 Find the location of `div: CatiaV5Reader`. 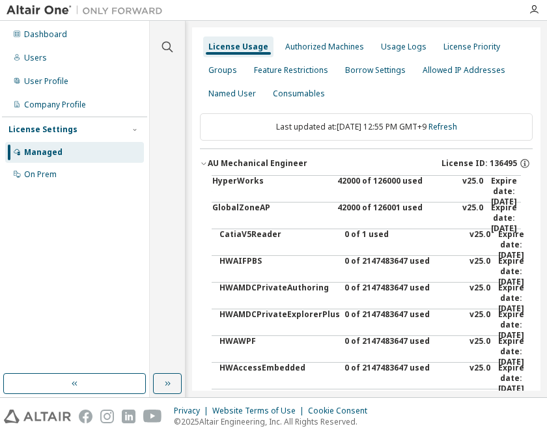

div: CatiaV5Reader is located at coordinates (278, 245).